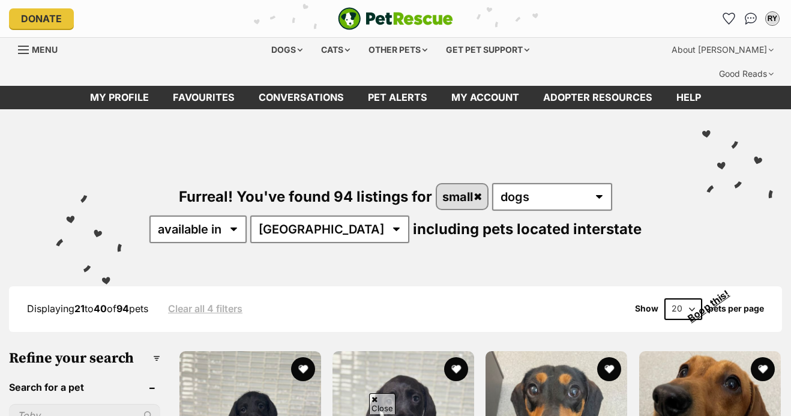  Describe the element at coordinates (750, 19) in the screenshot. I see `img: chat-41dd97257d64d25036548639549fe6c8038ab92f7586957e7f3b1b290dea8141.svg` at that location.